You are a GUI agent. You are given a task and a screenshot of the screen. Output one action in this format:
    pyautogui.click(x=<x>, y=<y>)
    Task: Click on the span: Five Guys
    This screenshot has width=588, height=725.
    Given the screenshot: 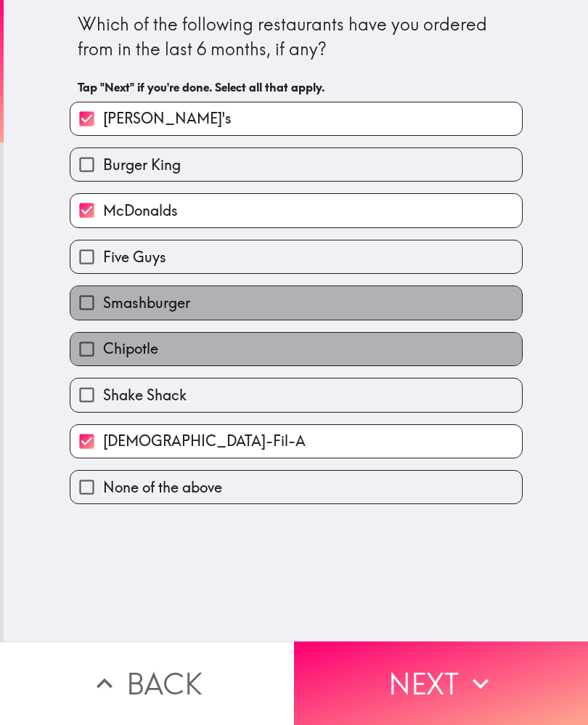 What is the action you would take?
    pyautogui.click(x=134, y=257)
    